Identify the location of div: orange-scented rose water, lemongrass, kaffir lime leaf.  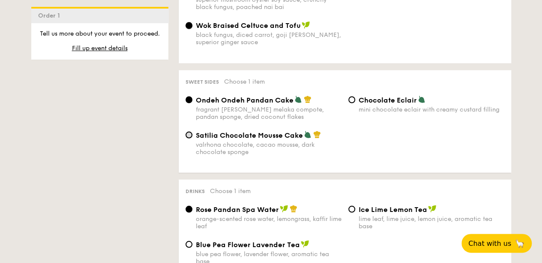
(269, 222).